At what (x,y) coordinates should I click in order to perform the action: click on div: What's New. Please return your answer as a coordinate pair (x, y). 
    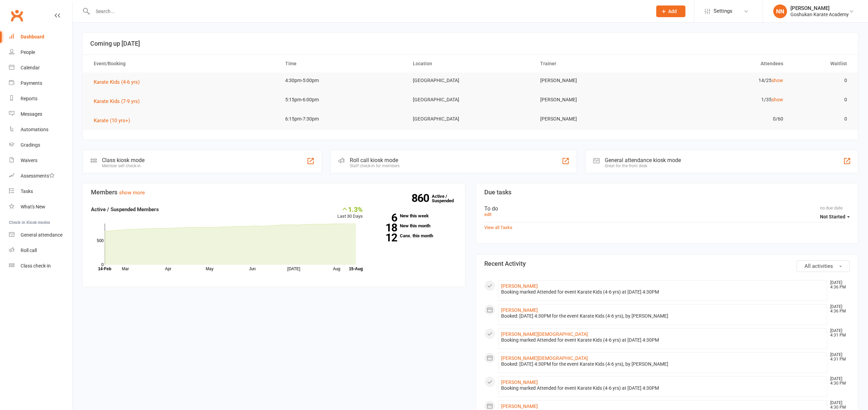
    Looking at the image, I should click on (33, 207).